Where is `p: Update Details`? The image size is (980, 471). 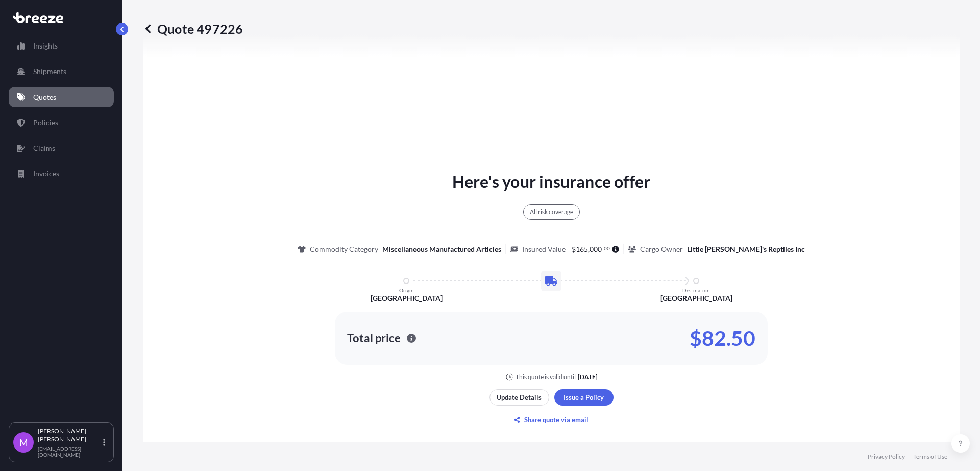
p: Update Details is located at coordinates (519, 398).